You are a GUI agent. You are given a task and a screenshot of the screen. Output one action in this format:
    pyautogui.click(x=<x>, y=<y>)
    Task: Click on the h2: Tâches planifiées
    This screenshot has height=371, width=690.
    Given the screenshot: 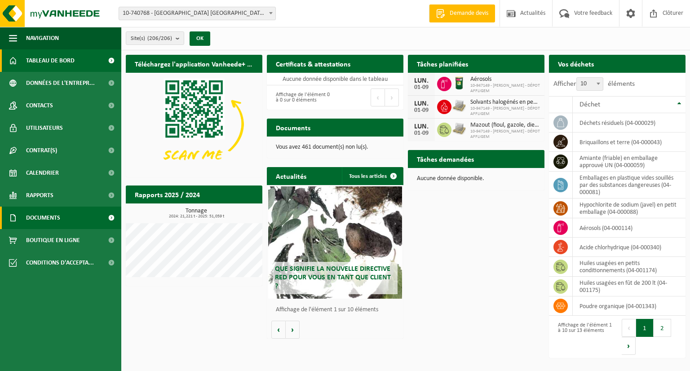 What is the action you would take?
    pyautogui.click(x=443, y=63)
    